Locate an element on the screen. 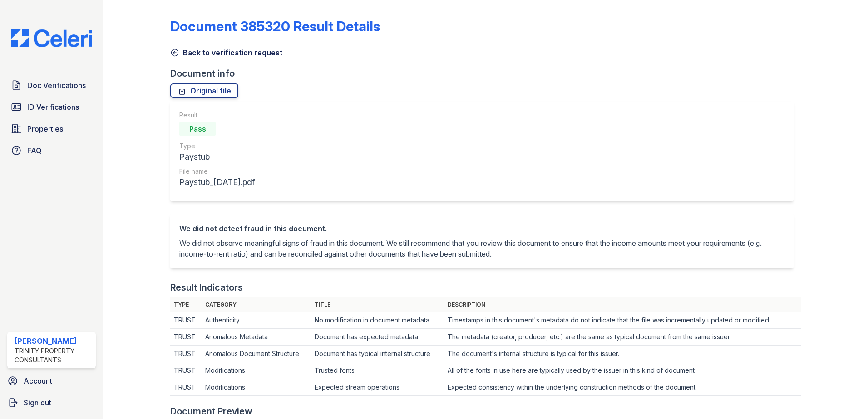 Image resolution: width=868 pixels, height=419 pixels. th: Category is located at coordinates (256, 305).